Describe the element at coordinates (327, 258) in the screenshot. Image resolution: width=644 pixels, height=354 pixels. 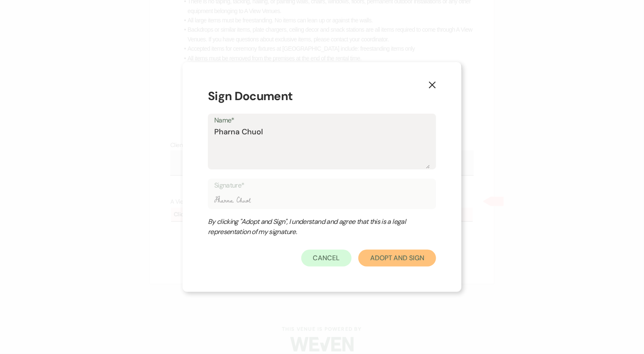
I see `button: Cancel` at that location.